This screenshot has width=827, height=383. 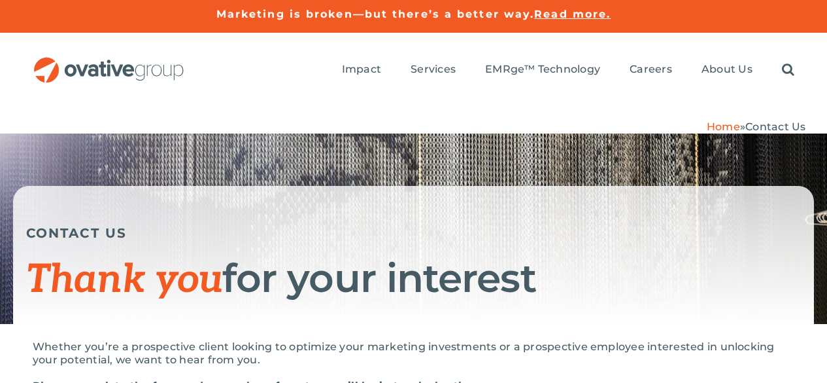 What do you see at coordinates (413, 353) in the screenshot?
I see `p: Whether you’re a prospective client looking to optimize your marketing investments or a prospecti...` at bounding box center [413, 353].